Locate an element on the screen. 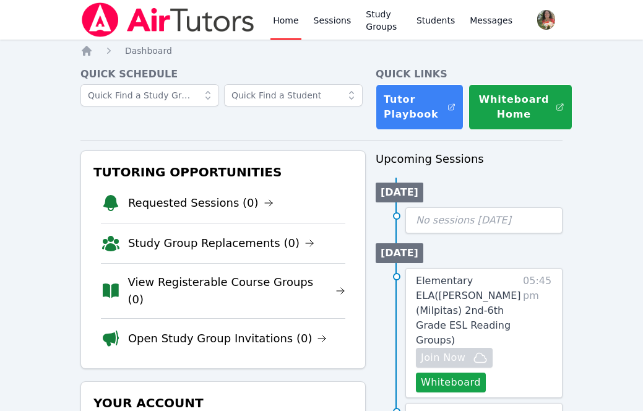 The height and width of the screenshot is (411, 643). span: Join Now is located at coordinates (443, 358).